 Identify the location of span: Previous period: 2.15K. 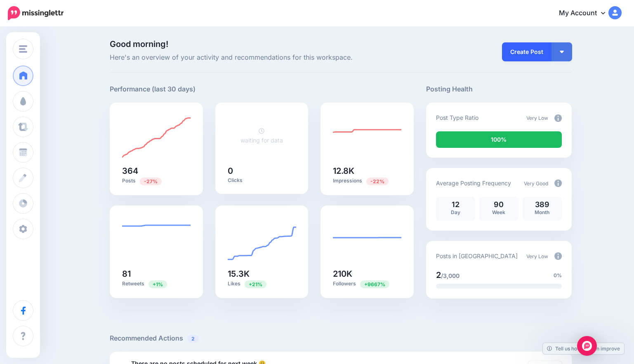
(375, 284).